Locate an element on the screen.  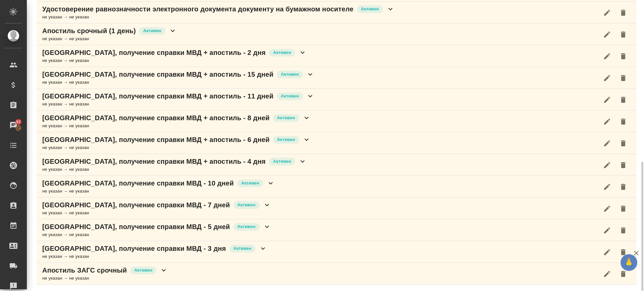
div: Апостиль срочный (1 день)Активенне указан → не указан is located at coordinates (337, 34).